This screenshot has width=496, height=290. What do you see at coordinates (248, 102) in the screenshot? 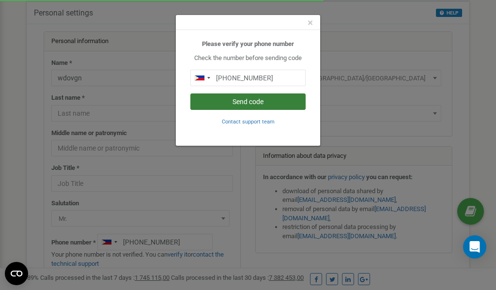
I see `button: Send code` at bounding box center [248, 102].